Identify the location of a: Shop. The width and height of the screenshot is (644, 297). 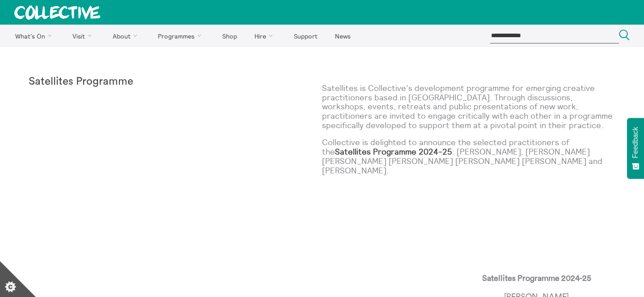
(229, 36).